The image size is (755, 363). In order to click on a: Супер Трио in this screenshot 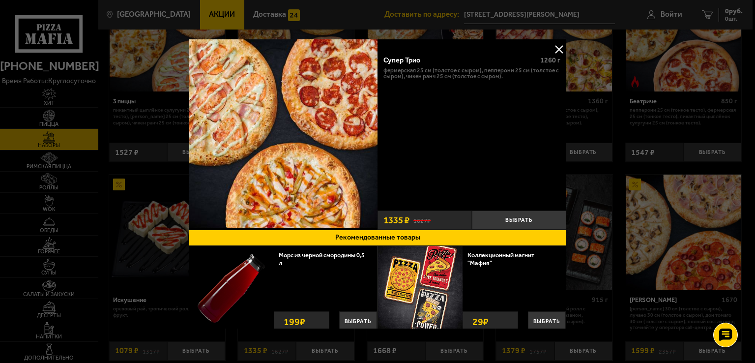, I will do `click(283, 134)`.